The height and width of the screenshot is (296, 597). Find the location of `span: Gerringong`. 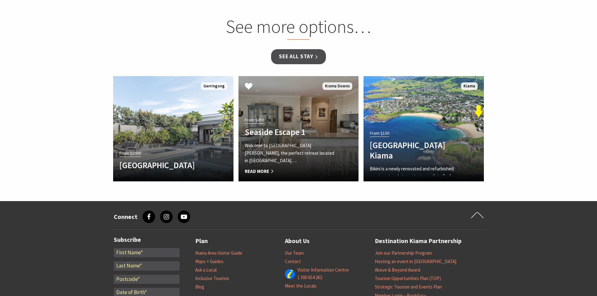

span: Gerringong is located at coordinates (214, 86).